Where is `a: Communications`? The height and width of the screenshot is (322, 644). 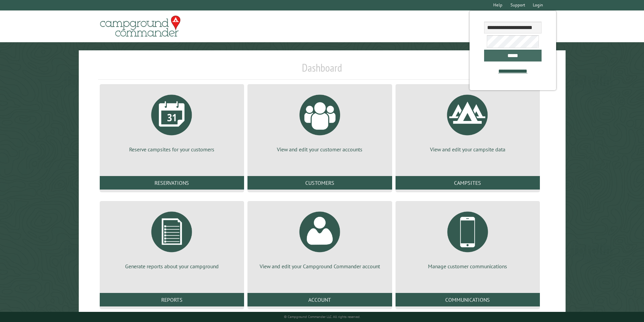
a: Communications is located at coordinates (468, 300).